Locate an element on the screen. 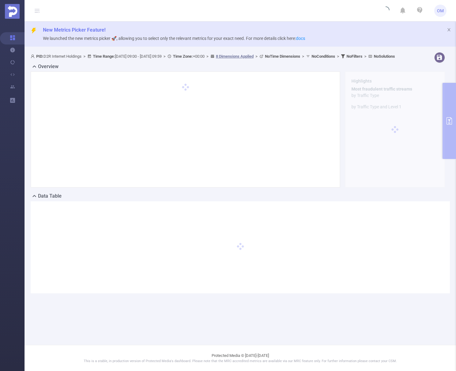 The height and width of the screenshot is (371, 456). b: Time Zone: is located at coordinates (183, 56).